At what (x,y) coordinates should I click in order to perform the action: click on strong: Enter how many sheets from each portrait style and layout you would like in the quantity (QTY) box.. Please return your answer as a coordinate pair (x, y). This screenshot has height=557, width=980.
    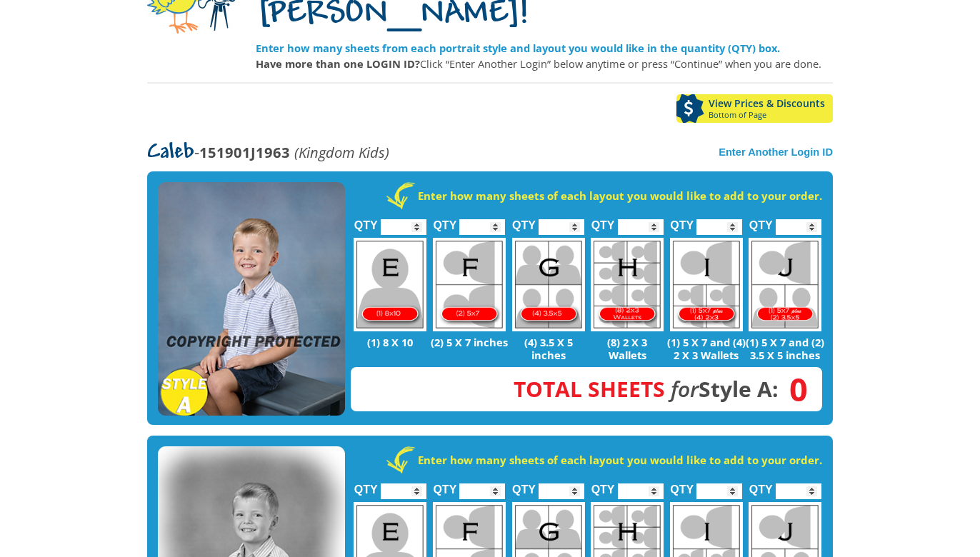
    Looking at the image, I should click on (518, 48).